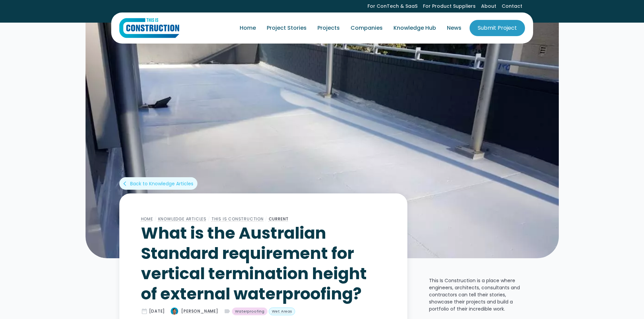  Describe the element at coordinates (477, 295) in the screenshot. I see `p: This Is Construction is a place where engineers, architects, consultants and contractors can tell...` at that location.